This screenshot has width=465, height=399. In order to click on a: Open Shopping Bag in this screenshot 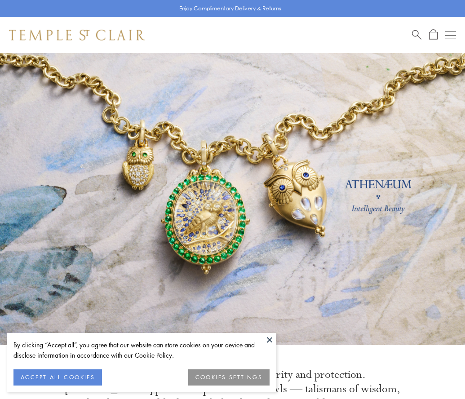, I will do `click(433, 35)`.